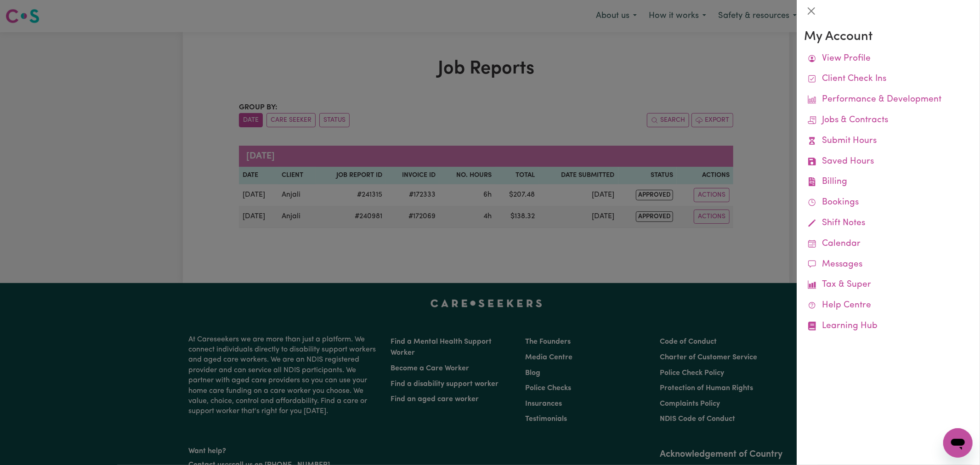  Describe the element at coordinates (811, 11) in the screenshot. I see `button: Close` at that location.